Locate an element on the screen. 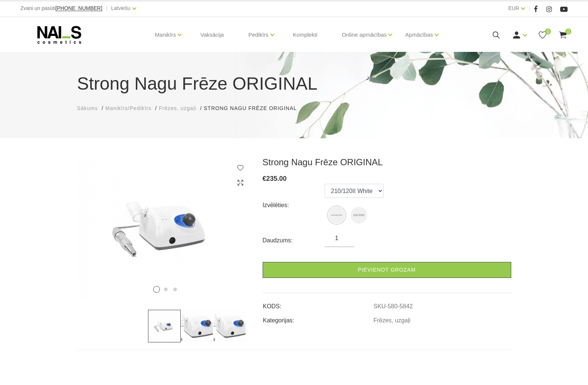  a: Latviešu is located at coordinates (121, 8).